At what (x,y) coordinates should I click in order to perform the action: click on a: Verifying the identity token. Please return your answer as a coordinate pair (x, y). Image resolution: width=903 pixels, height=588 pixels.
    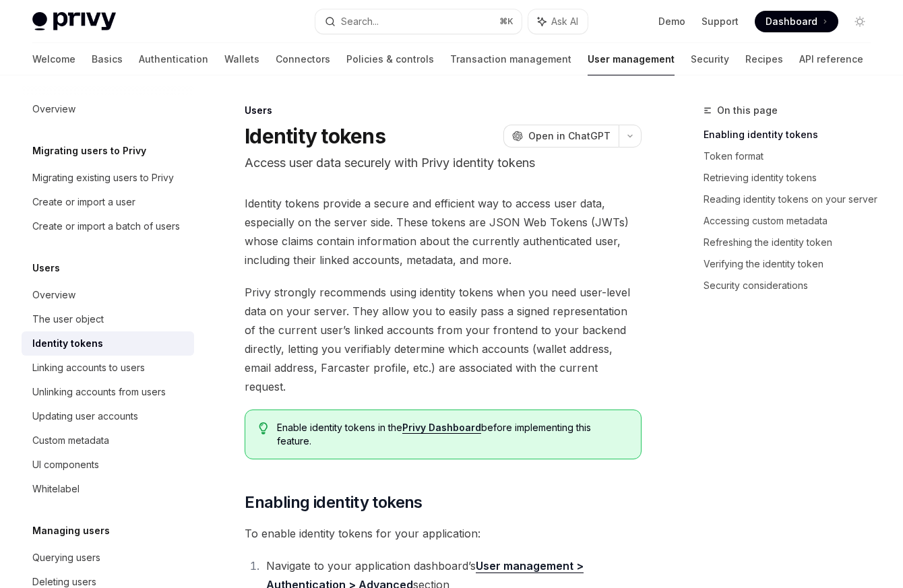
    Looking at the image, I should click on (792, 264).